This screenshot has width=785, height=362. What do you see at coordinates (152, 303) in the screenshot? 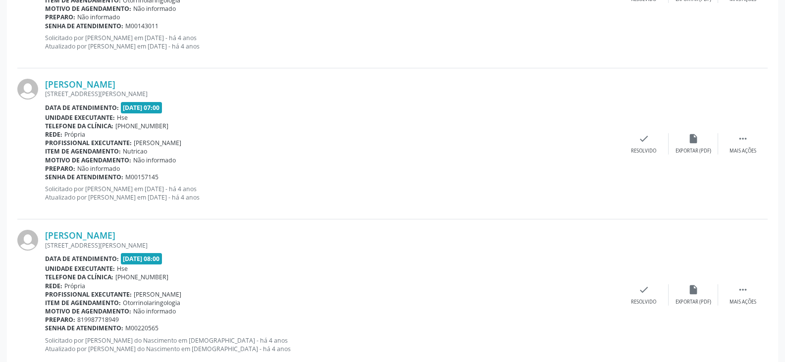
I see `span: Otorrinolaringologia` at bounding box center [152, 303].